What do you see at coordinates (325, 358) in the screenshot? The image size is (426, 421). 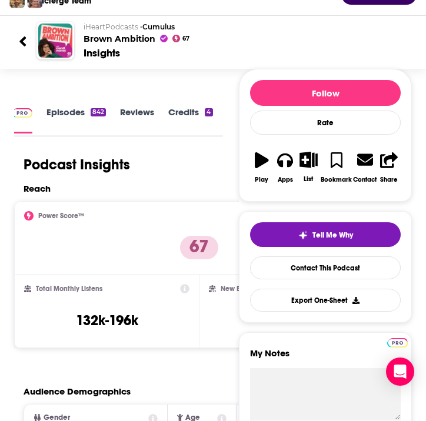 I see `label: My Notes` at bounding box center [325, 358].